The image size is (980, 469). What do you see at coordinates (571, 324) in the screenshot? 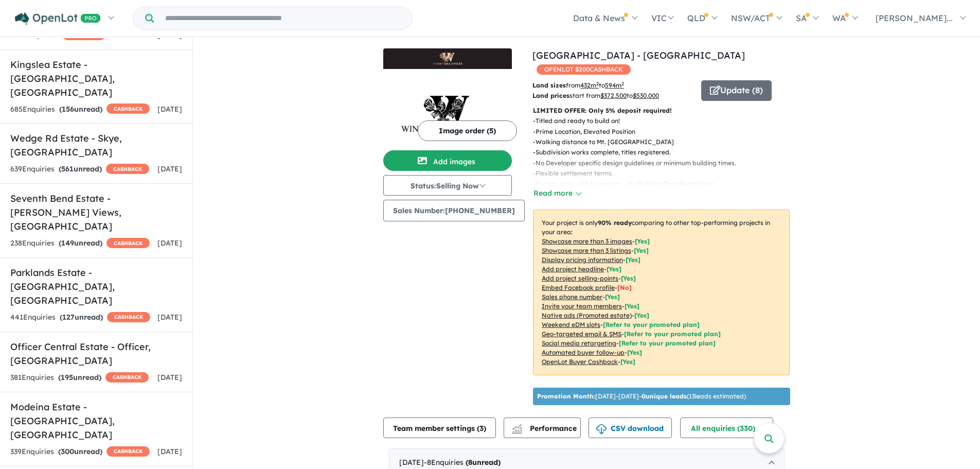
I see `u: Weekend eDM slots` at bounding box center [571, 324].